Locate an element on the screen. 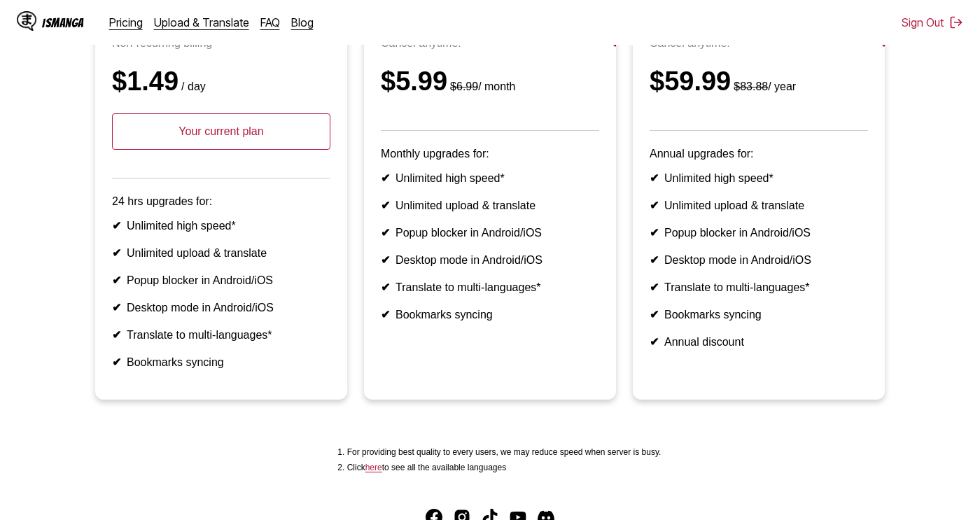 Image resolution: width=980 pixels, height=520 pixels. div: $59.99 is located at coordinates (758, 82).